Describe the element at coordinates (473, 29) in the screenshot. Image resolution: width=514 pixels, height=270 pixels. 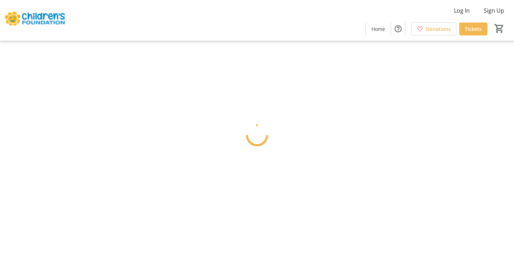
I see `span: Tickets` at that location.